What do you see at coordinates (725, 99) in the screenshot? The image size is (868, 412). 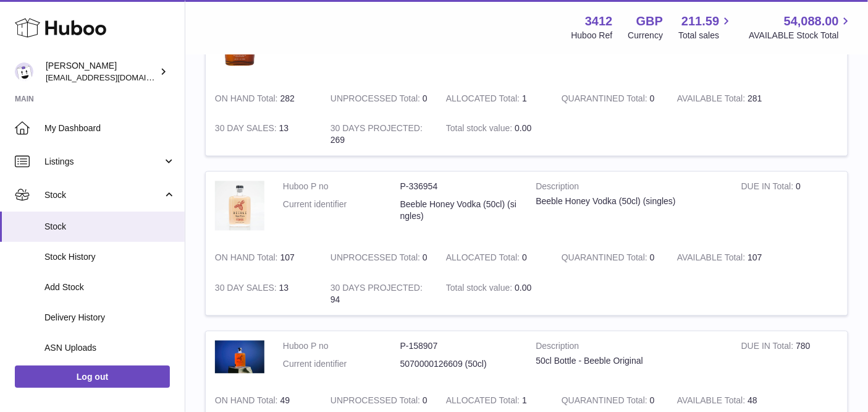 I see `td: 281` at bounding box center [725, 99].